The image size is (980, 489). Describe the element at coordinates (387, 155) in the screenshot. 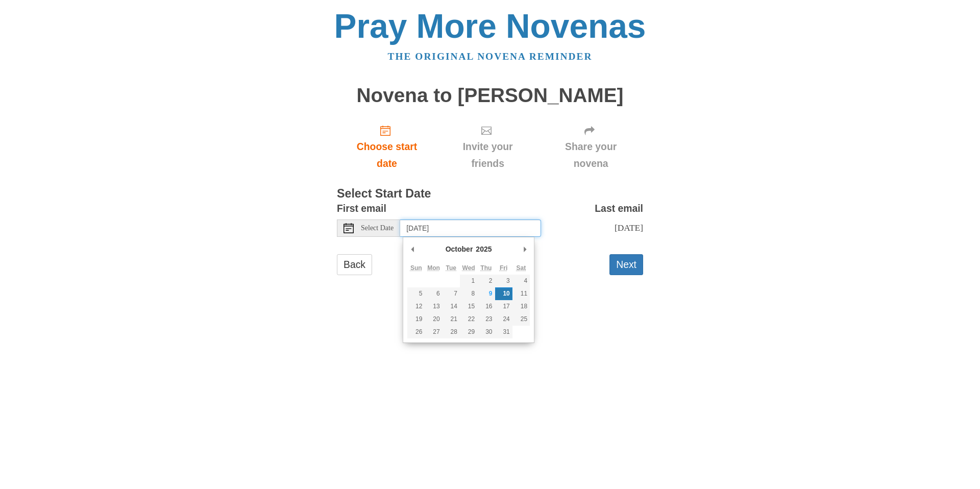

I see `span: Choose start date` at that location.